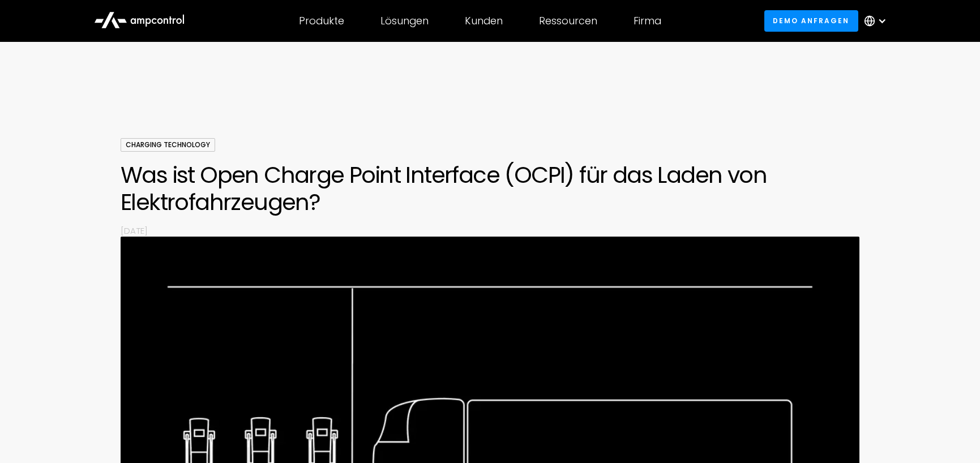 The width and height of the screenshot is (980, 463). Describe the element at coordinates (404, 21) in the screenshot. I see `div: Lösungen` at that location.